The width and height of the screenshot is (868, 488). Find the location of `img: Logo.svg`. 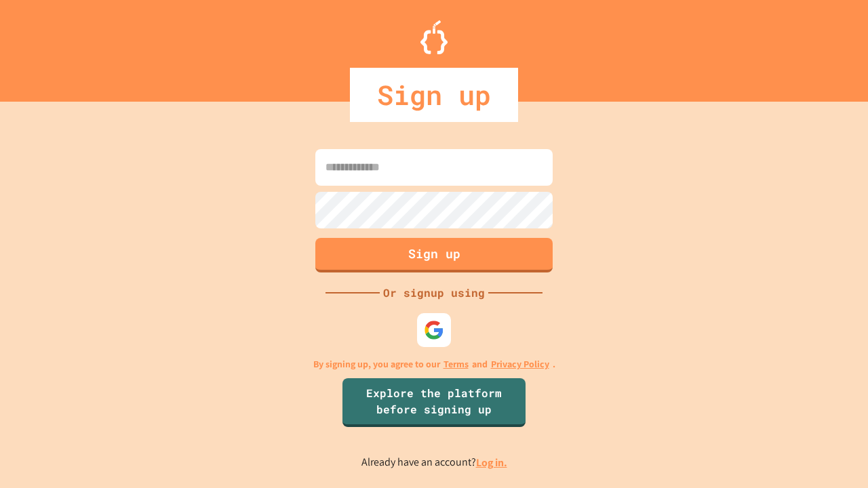

img: Logo.svg is located at coordinates (434, 37).